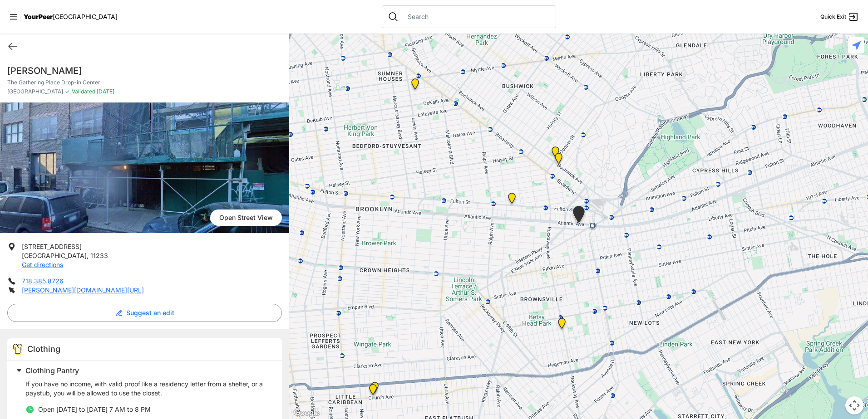  I want to click on div: Bushwick/North Brooklyn, so click(558, 160).